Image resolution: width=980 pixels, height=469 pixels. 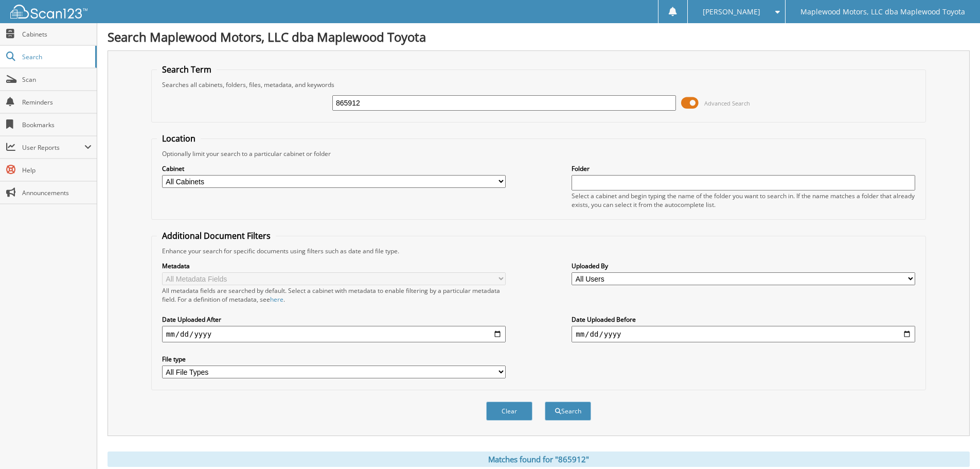 I want to click on span: Scan, so click(x=56, y=79).